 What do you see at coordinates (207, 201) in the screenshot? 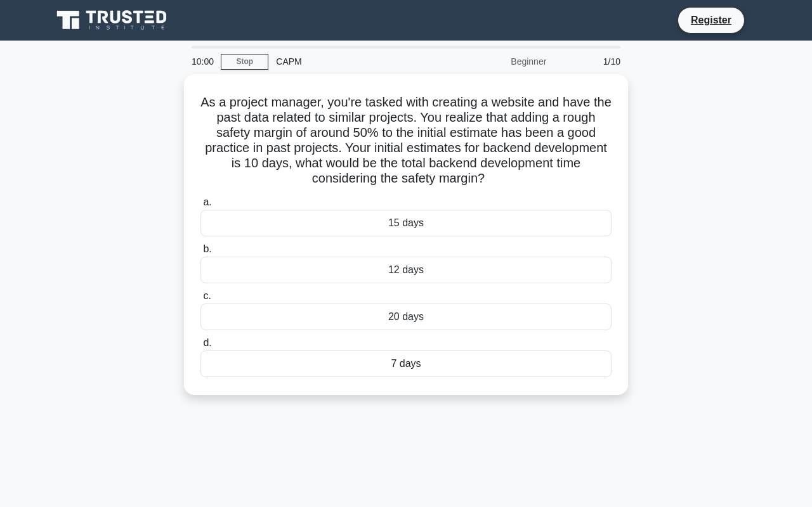
I see `span: a.` at bounding box center [207, 201].